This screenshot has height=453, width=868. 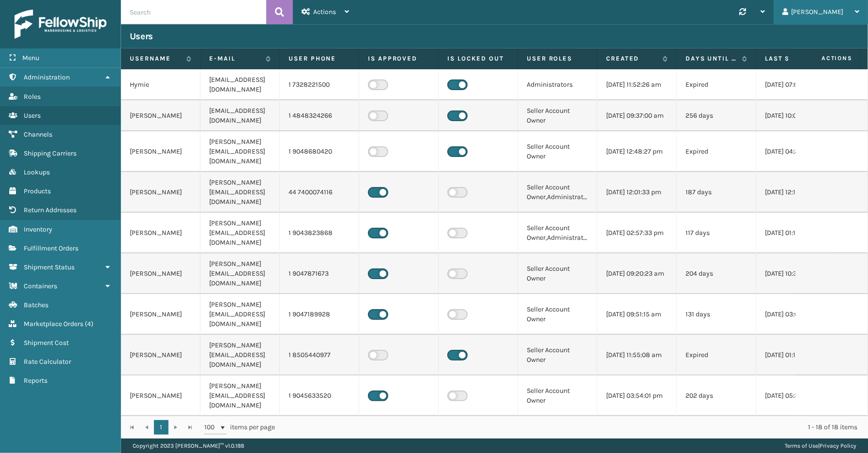 I want to click on label: E-mail, so click(x=235, y=58).